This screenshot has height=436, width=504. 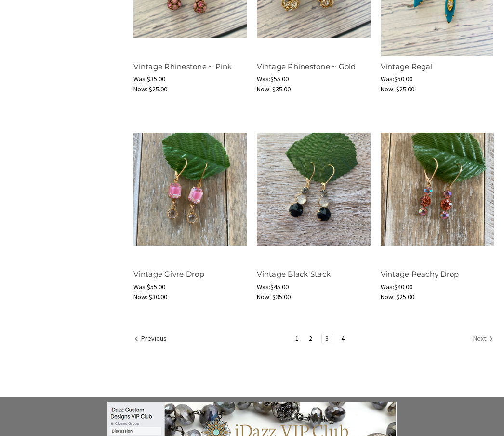 I want to click on a: Page 1 of 4, so click(x=297, y=338).